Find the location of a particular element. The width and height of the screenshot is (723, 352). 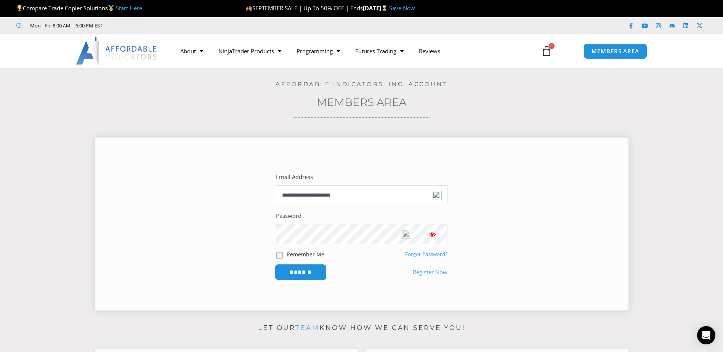

a: 0 is located at coordinates (546, 51).